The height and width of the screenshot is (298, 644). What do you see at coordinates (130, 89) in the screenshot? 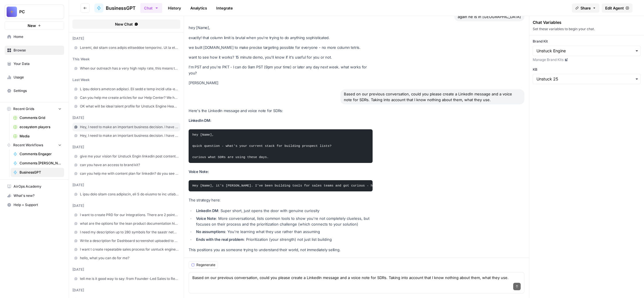
I see `span: L ipsu dolors ametcon adipisci. Eli sedd e temp incidi utla-etdolor m aliquae. A mini, ven qui no...` at bounding box center [130, 89].